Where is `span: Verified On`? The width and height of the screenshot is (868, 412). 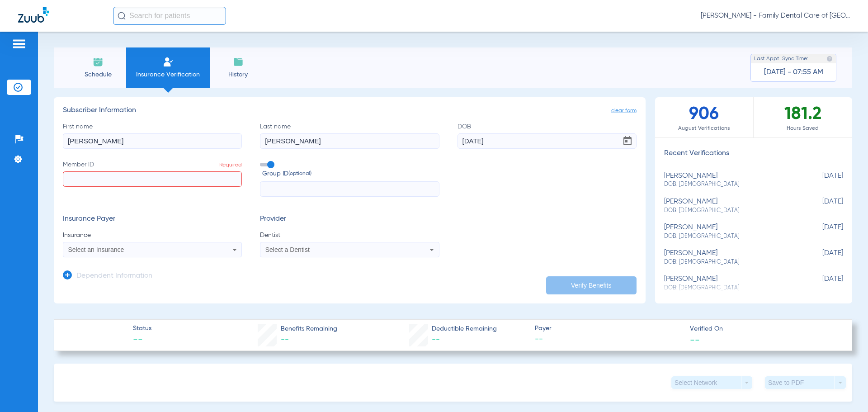
span: Verified On is located at coordinates (763, 329).